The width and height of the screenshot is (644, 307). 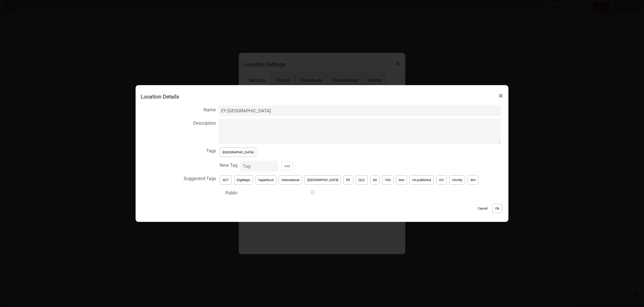 What do you see at coordinates (457, 180) in the screenshot?
I see `button: Vicinity` at bounding box center [457, 180].